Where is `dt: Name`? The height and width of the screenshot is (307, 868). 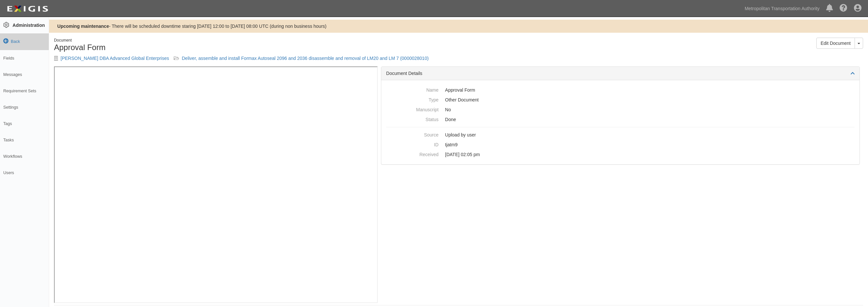
dt: Name is located at coordinates (412, 89).